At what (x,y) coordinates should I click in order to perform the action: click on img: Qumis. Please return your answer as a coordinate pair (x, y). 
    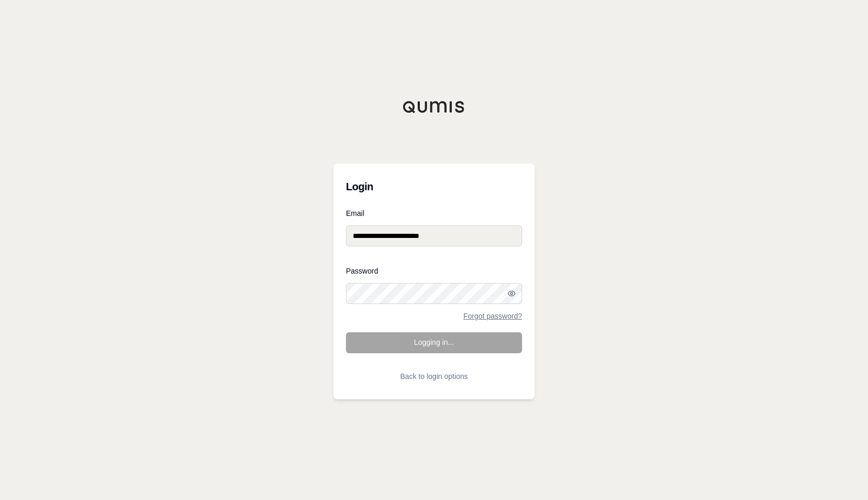
    Looking at the image, I should click on (434, 107).